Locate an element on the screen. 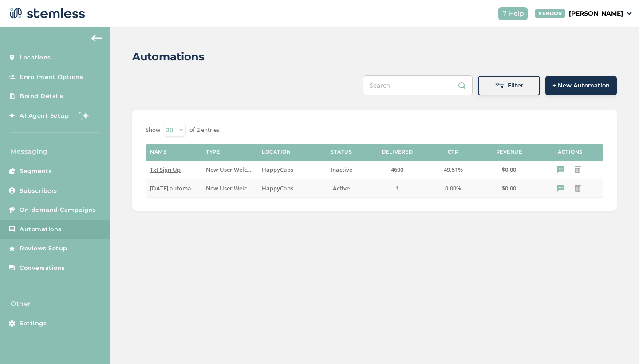 The image size is (639, 364). label: CTR is located at coordinates (453, 152).